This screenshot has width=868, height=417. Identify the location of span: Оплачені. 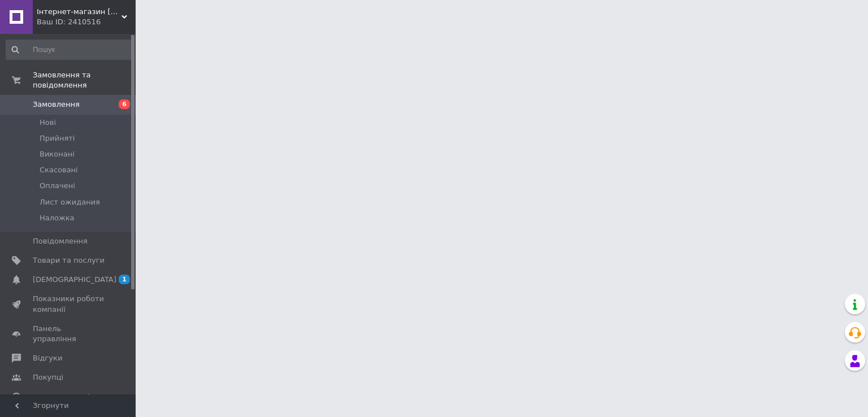
(57, 186).